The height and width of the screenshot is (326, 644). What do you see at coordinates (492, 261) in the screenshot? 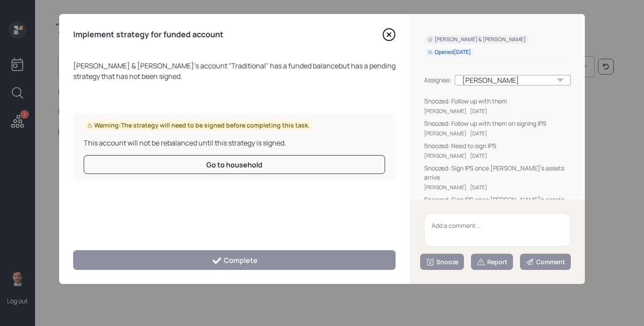
I see `button: Report` at bounding box center [492, 261].